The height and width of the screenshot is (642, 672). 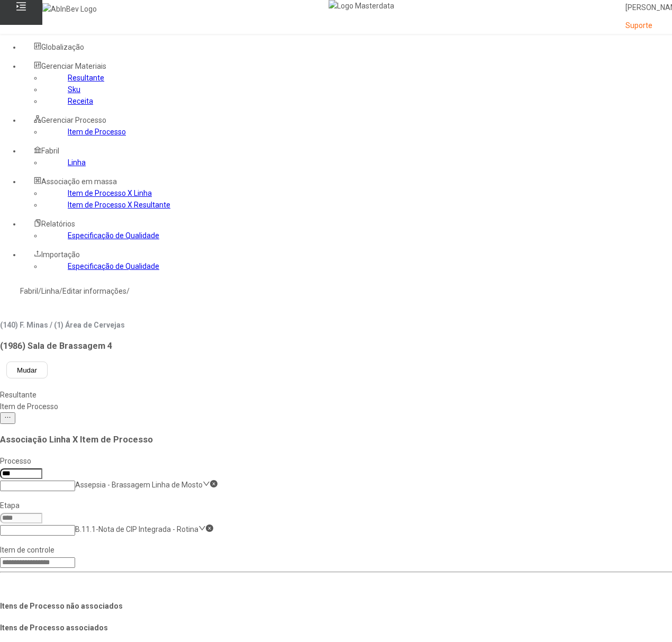 I want to click on span: Gerenciar Processo, so click(x=73, y=120).